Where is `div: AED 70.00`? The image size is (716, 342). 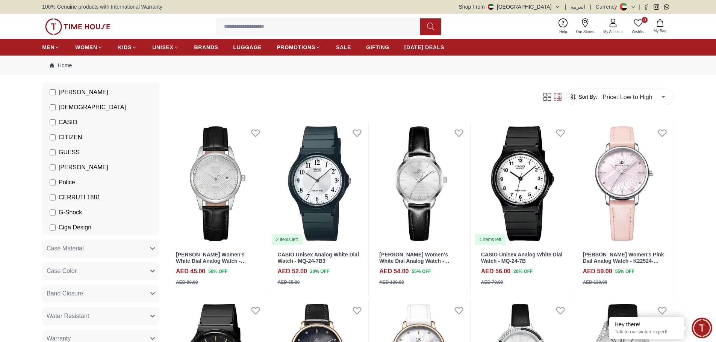 div: AED 70.00 is located at coordinates (492, 283).